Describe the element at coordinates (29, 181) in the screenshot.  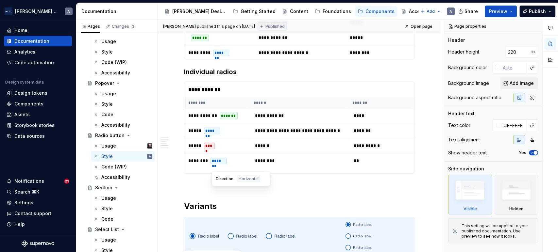
I see `div: Notifications` at that location.